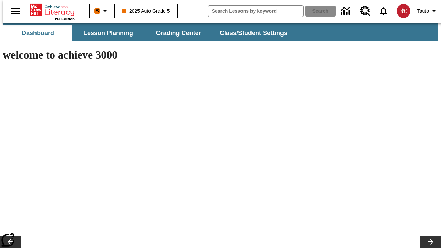 The width and height of the screenshot is (441, 248). I want to click on span: Dashboard, so click(38, 33).